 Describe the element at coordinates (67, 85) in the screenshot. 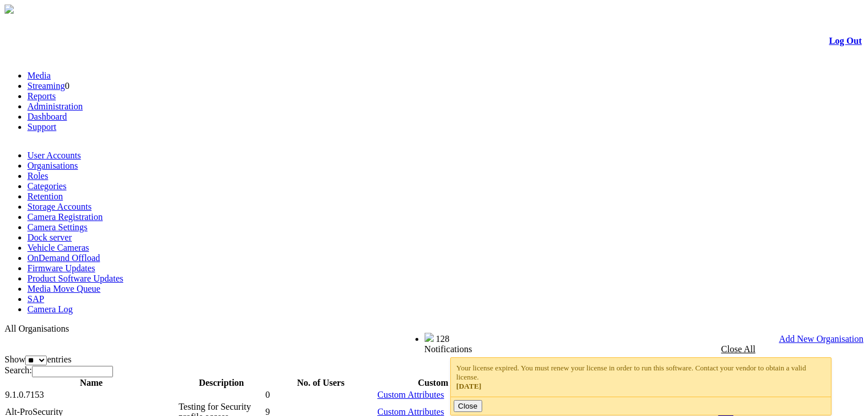

I see `span: 0` at that location.